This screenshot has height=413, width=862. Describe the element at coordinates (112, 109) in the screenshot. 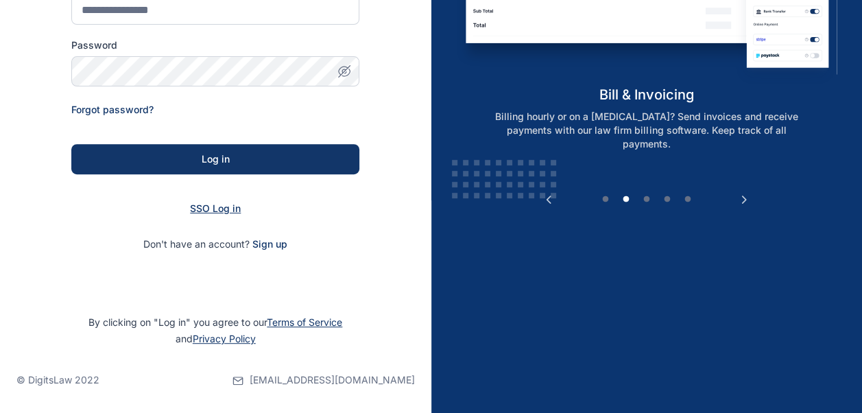

I see `span: Forgot password?` at that location.